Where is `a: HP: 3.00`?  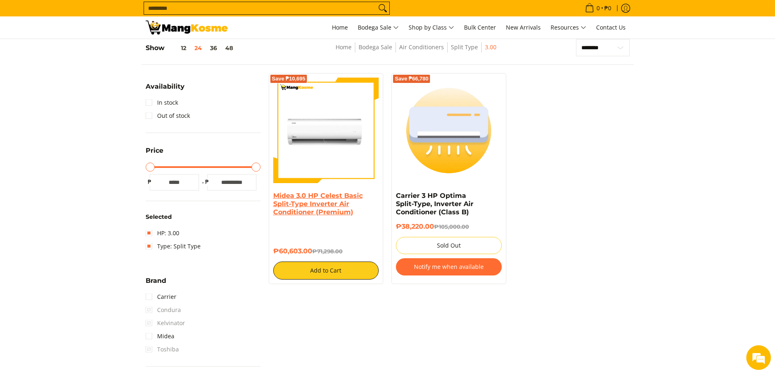 a: HP: 3.00 is located at coordinates (163, 233).